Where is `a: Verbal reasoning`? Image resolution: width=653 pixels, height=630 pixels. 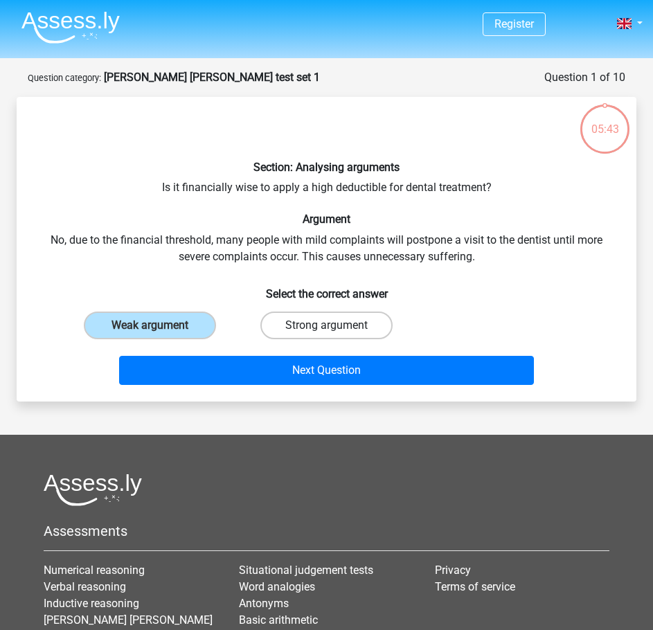 a: Verbal reasoning is located at coordinates (84, 586).